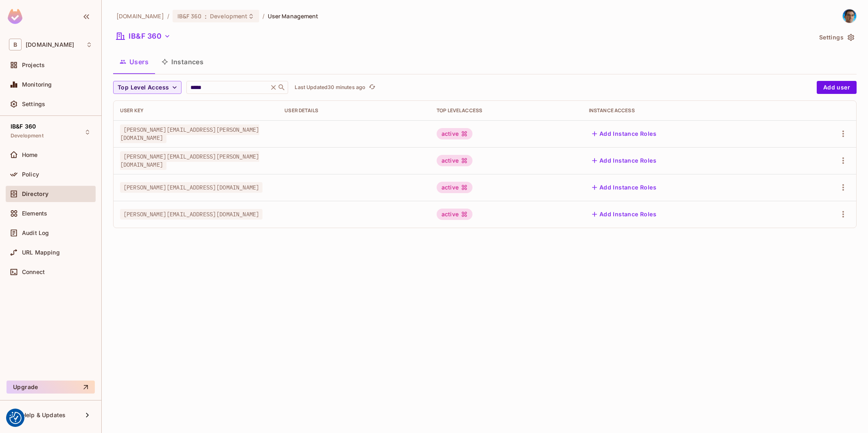  What do you see at coordinates (44, 415) in the screenshot?
I see `span: Help & Updates` at bounding box center [44, 415].